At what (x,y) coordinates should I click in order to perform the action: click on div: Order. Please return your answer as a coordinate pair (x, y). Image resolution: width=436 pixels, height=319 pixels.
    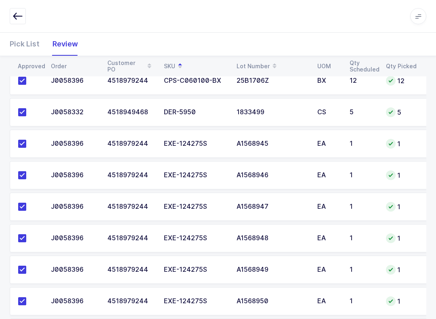
    Looking at the image, I should click on (74, 66).